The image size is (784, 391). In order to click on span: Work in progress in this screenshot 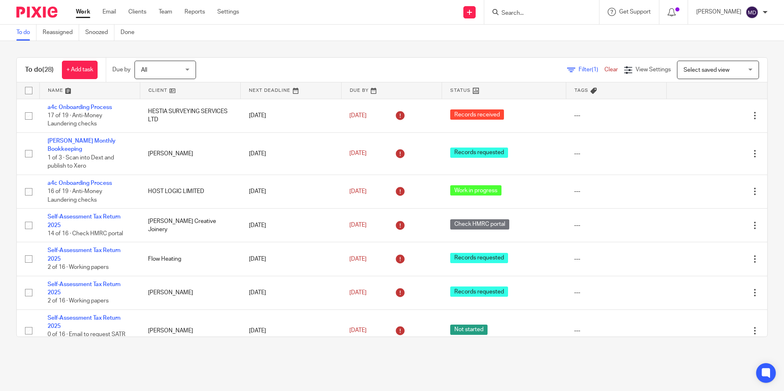, I will do `click(476, 190)`.